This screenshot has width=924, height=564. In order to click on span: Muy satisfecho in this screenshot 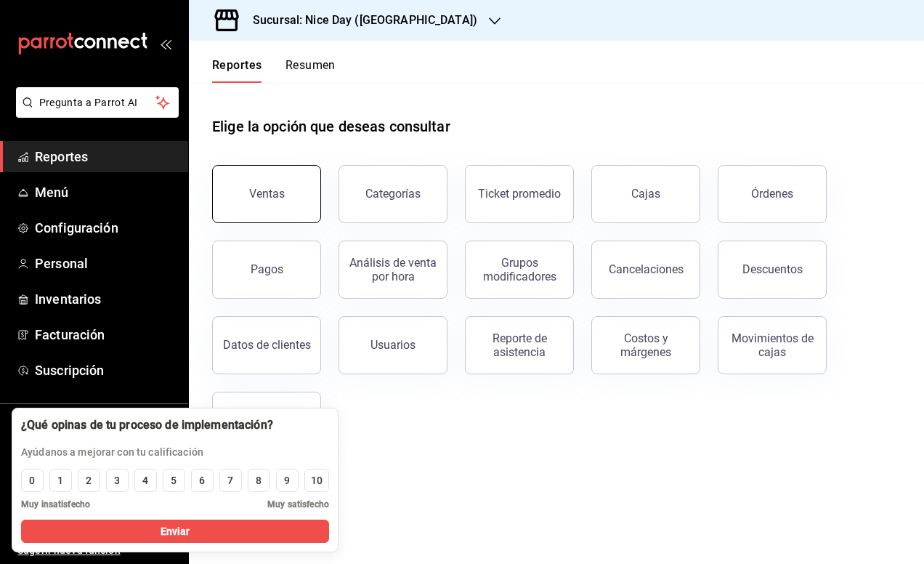, I will do `click(298, 504)`.